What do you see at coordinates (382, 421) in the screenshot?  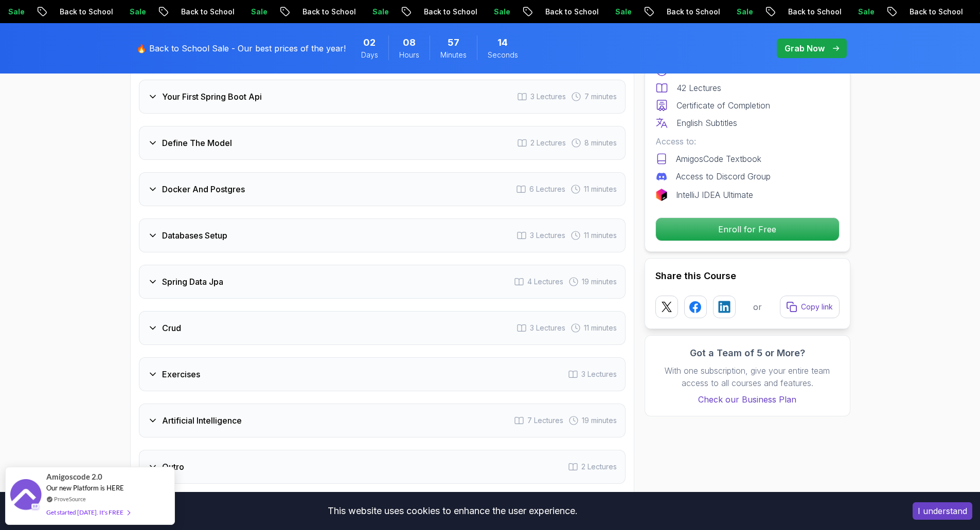 I see `button: Artificial Intelligence7 Lectures 19 minutes` at bounding box center [382, 421].